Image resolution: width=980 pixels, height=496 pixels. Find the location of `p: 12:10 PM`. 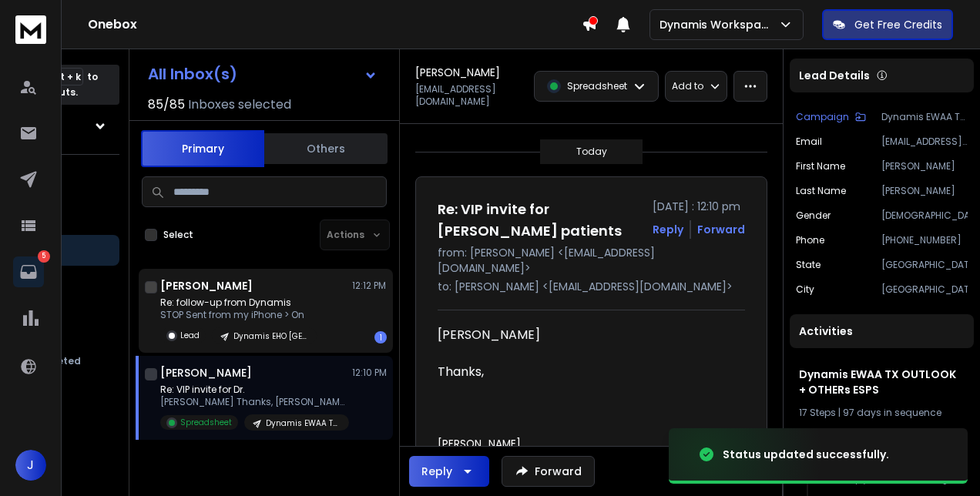

p: 12:10 PM is located at coordinates (369, 373).